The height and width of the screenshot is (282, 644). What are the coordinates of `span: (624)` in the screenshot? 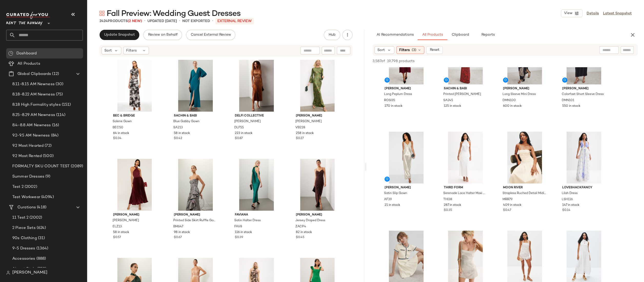 It's located at (41, 228).